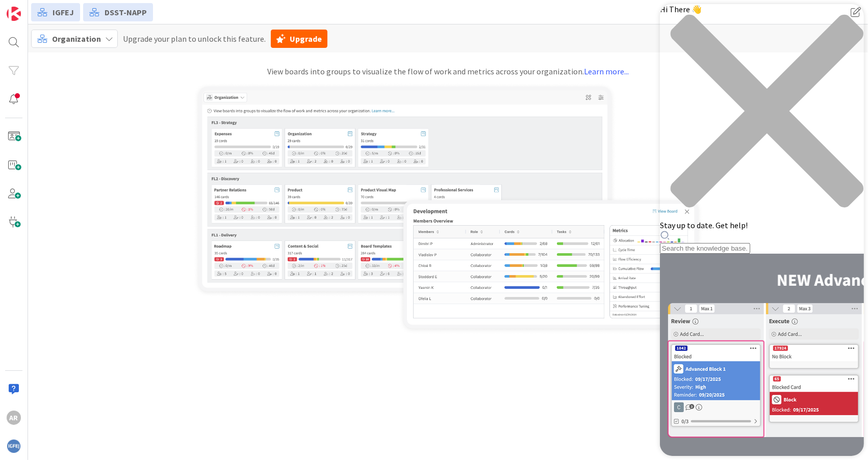  Describe the element at coordinates (13, 447) in the screenshot. I see `img: avatar` at that location.